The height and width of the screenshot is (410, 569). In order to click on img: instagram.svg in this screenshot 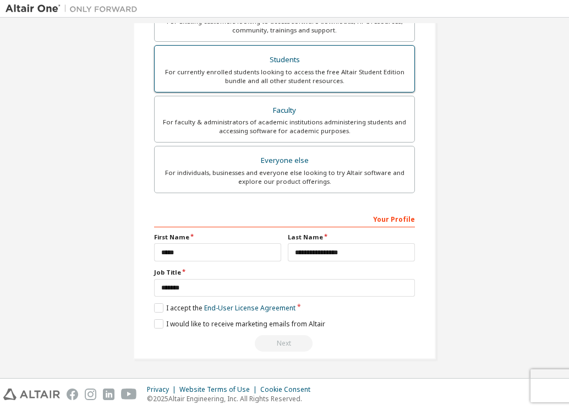, I will do `click(90, 394)`.